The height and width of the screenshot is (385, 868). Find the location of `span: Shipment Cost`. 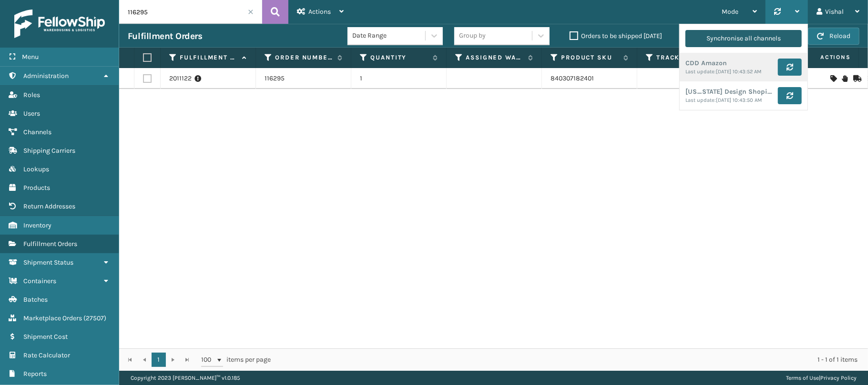

span: Shipment Cost is located at coordinates (45, 337).